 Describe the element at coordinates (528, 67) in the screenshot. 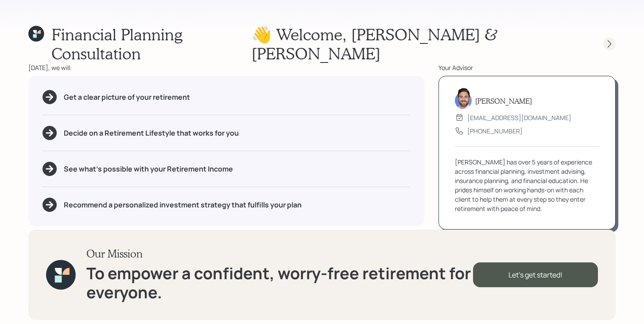

I see `div: Your Advisor` at that location.